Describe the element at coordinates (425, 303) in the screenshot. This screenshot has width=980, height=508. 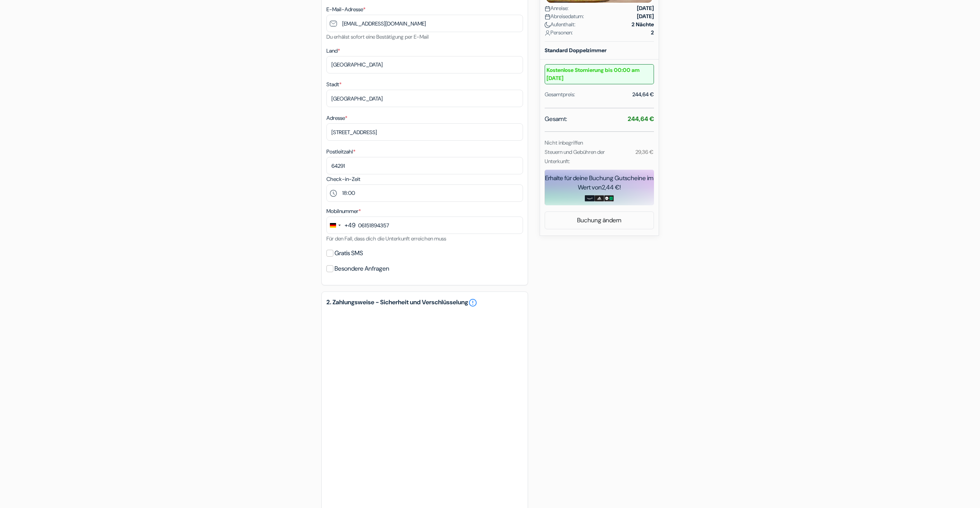
I see `h5: 2. Zahlungsweise - Sicherheit und Verschlüsselung` at that location.